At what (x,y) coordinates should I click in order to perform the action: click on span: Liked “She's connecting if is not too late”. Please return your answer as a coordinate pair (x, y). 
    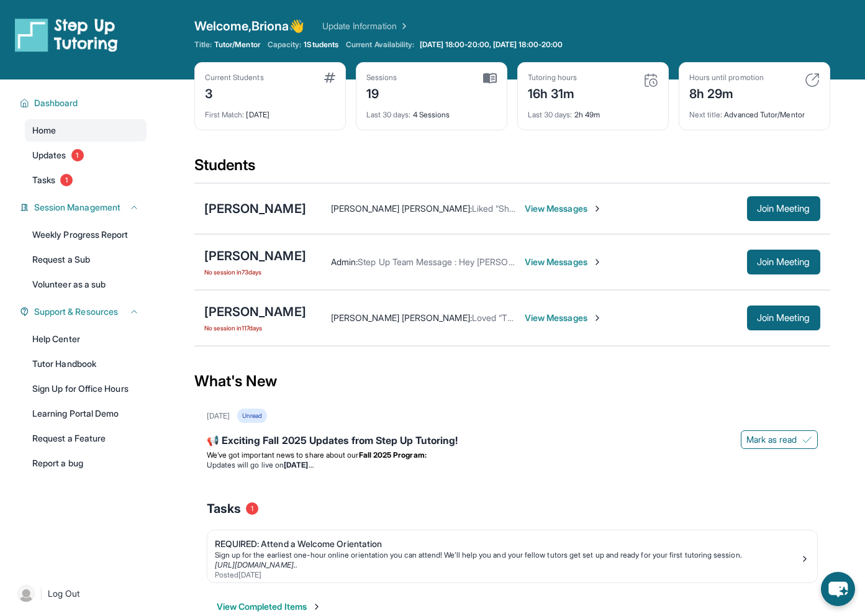
    Looking at the image, I should click on (552, 208).